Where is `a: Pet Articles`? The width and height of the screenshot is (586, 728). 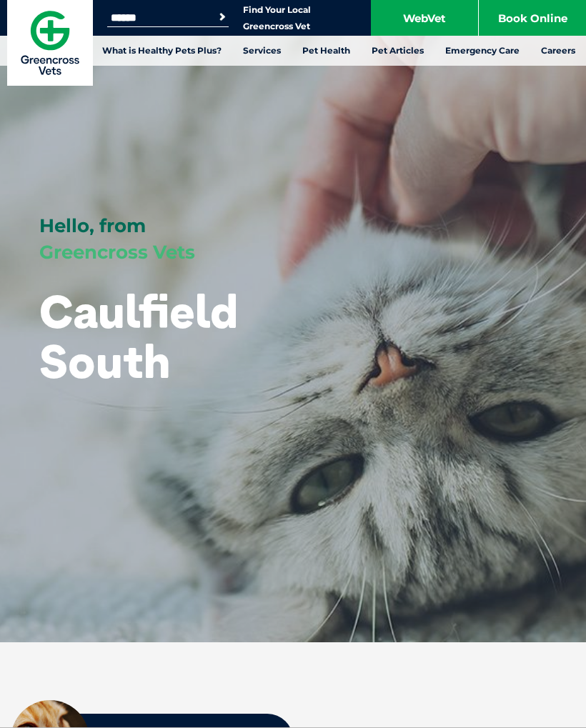
a: Pet Articles is located at coordinates (397, 51).